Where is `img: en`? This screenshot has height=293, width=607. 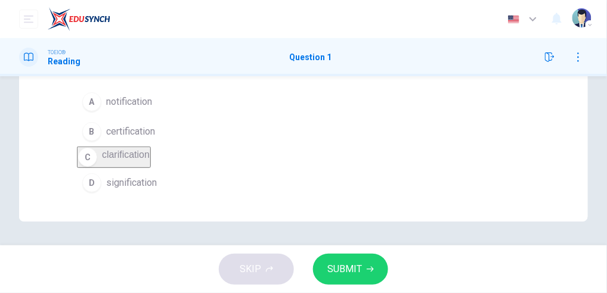
img: en is located at coordinates (513, 19).